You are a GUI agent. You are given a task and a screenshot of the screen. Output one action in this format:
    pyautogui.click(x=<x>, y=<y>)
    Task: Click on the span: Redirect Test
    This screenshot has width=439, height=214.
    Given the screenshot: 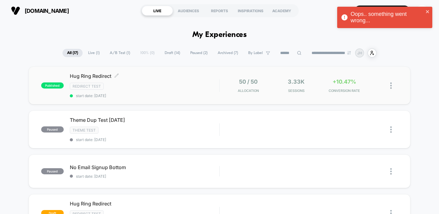 What is the action you would take?
    pyautogui.click(x=87, y=86)
    